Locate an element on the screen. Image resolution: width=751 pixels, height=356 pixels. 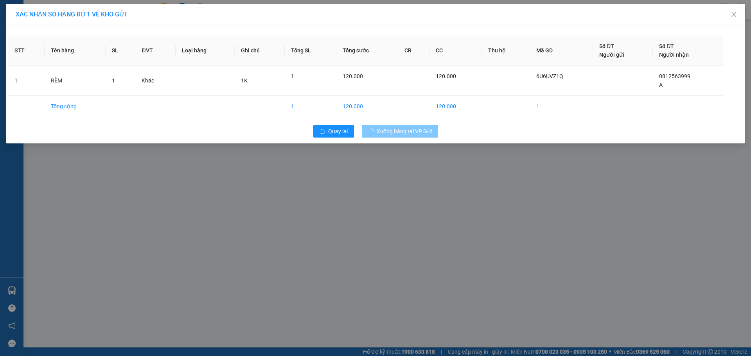
span: 0812563999 is located at coordinates (675, 76).